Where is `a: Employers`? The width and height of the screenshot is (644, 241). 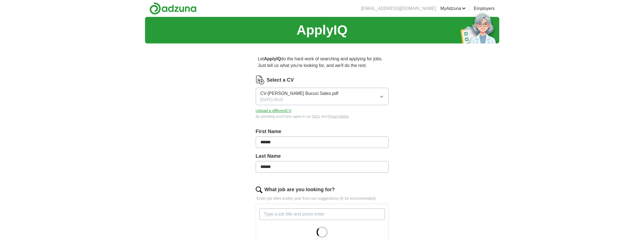
a: Employers is located at coordinates (484, 9).